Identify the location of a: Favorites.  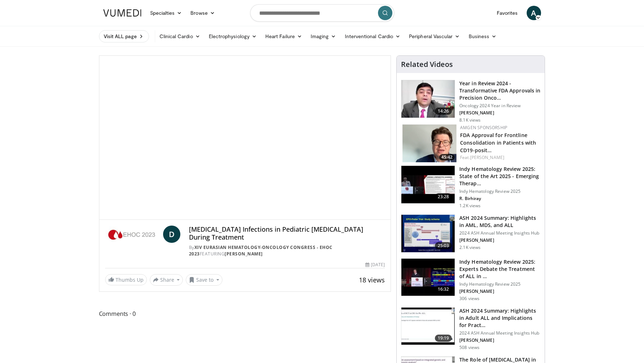
(507, 13).